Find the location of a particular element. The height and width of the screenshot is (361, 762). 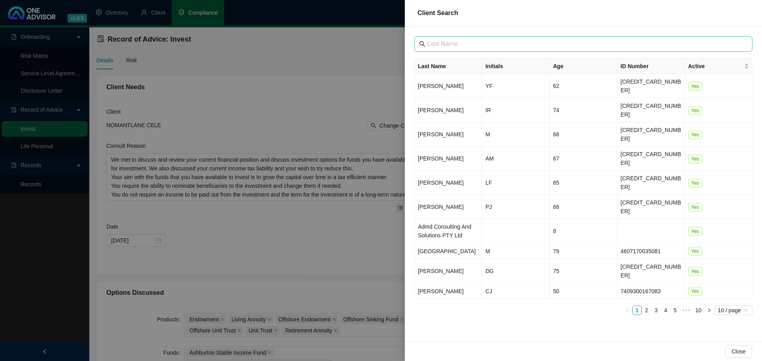

a: 1 is located at coordinates (637, 311).